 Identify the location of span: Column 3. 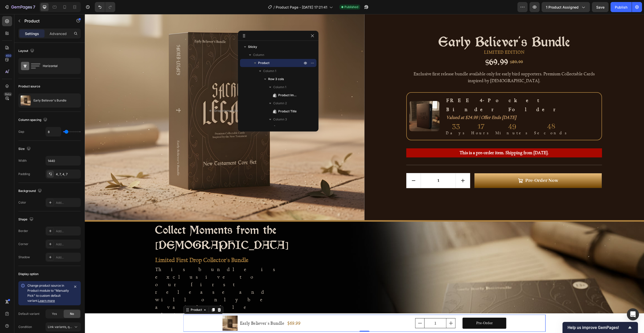
(280, 120).